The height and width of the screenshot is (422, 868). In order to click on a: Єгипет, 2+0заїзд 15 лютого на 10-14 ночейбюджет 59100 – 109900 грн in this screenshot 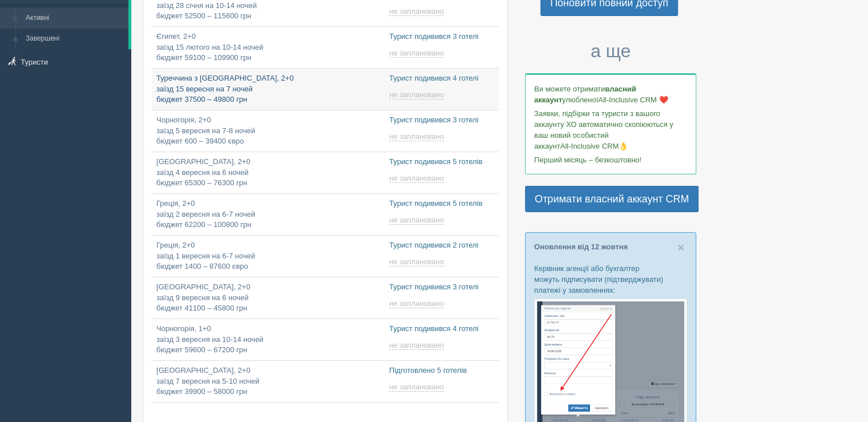, I will do `click(268, 47)`.